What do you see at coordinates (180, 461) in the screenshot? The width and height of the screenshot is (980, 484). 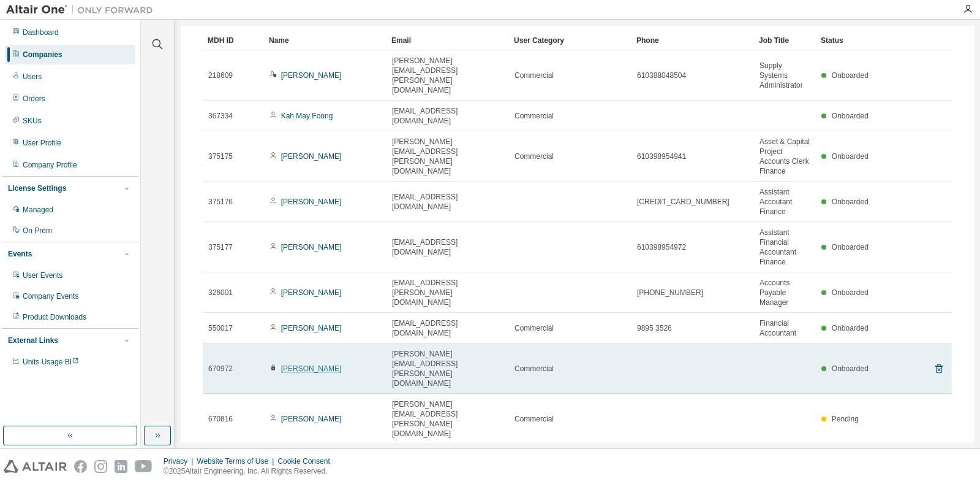 I see `div: Privacy` at bounding box center [180, 461].